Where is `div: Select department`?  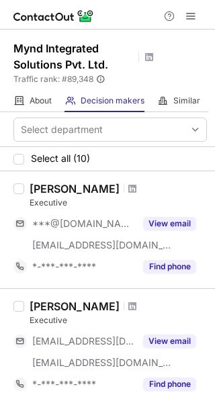
div: Select department is located at coordinates (62, 130).